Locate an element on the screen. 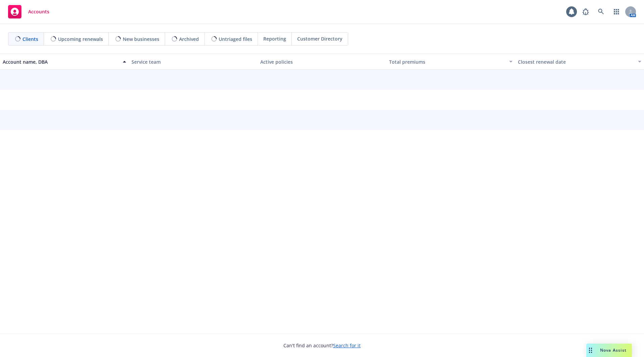 The width and height of the screenshot is (644, 357). a: Report a Bug is located at coordinates (586, 12).